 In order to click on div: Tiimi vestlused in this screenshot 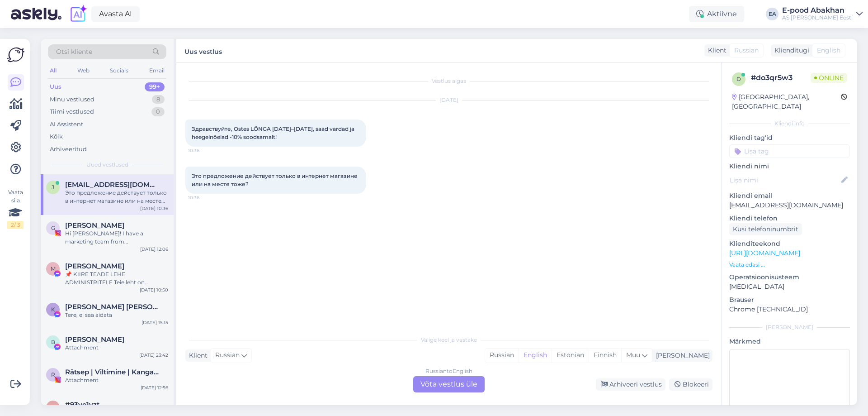, I will do `click(72, 112)`.